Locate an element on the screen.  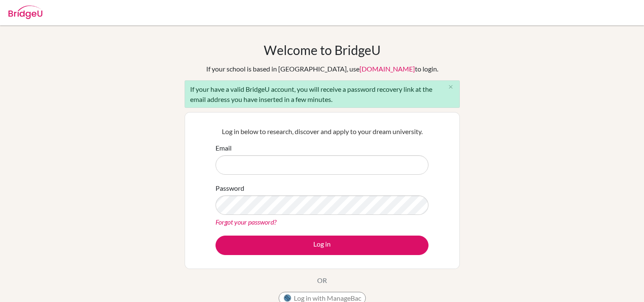
p: OR is located at coordinates (322, 280).